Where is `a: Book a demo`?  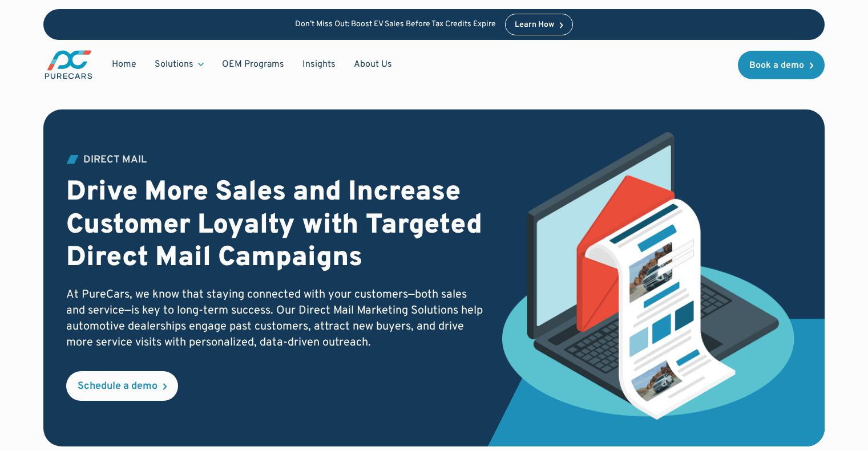
a: Book a demo is located at coordinates (781, 65).